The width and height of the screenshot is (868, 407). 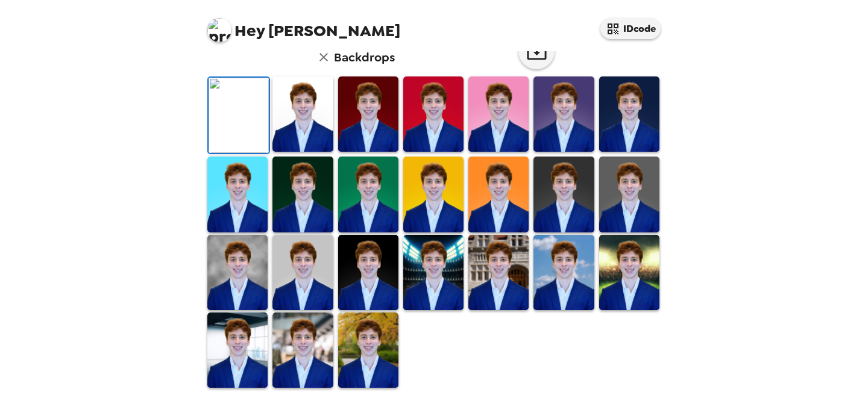 What do you see at coordinates (219, 30) in the screenshot?
I see `img: profile pic` at bounding box center [219, 30].